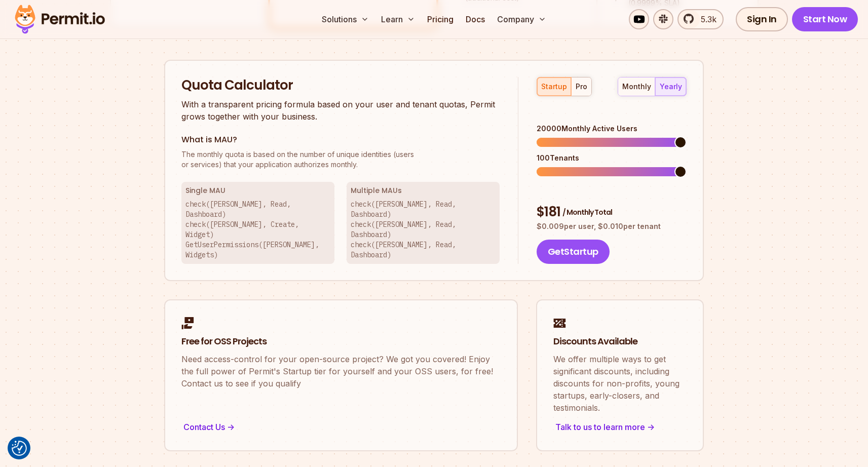  What do you see at coordinates (340, 140) in the screenshot?
I see `h3: What is MAU?` at bounding box center [340, 140].